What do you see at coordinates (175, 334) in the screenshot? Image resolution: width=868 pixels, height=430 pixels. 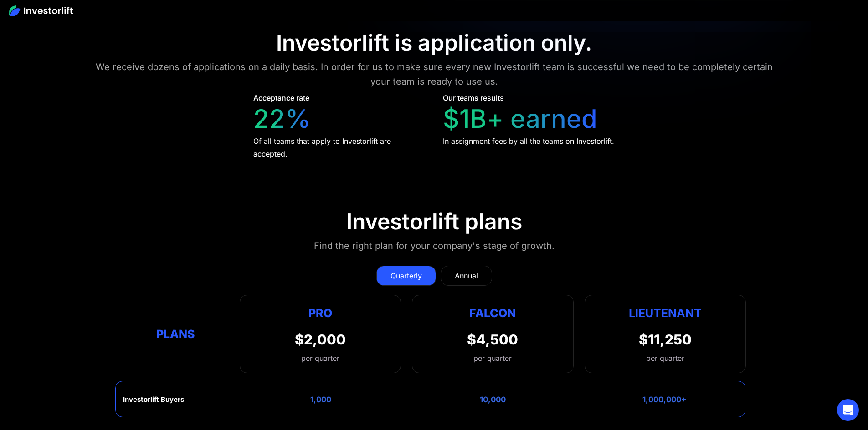 I see `div: Plans` at bounding box center [175, 334].